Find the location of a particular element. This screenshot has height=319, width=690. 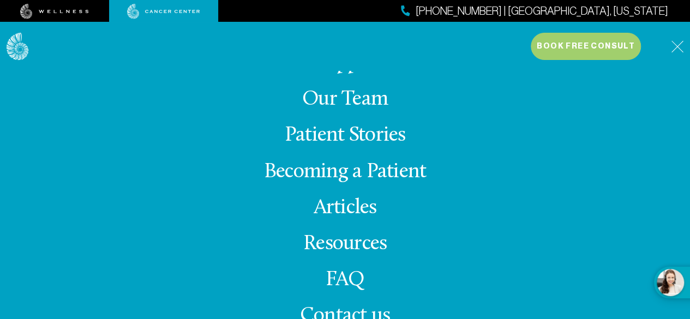

a: Resources is located at coordinates (345, 244).